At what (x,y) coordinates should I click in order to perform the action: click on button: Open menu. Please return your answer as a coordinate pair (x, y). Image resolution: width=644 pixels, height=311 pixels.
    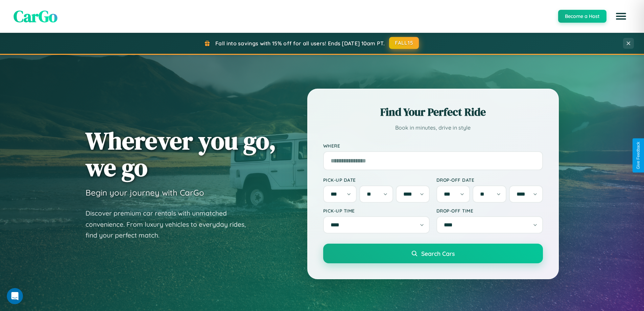
    Looking at the image, I should click on (621, 16).